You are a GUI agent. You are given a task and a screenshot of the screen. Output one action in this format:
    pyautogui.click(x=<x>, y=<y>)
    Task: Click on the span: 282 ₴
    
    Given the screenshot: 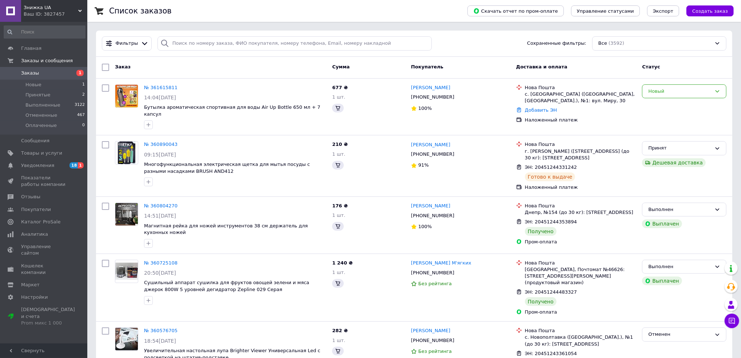 What is the action you would take?
    pyautogui.click(x=340, y=330)
    